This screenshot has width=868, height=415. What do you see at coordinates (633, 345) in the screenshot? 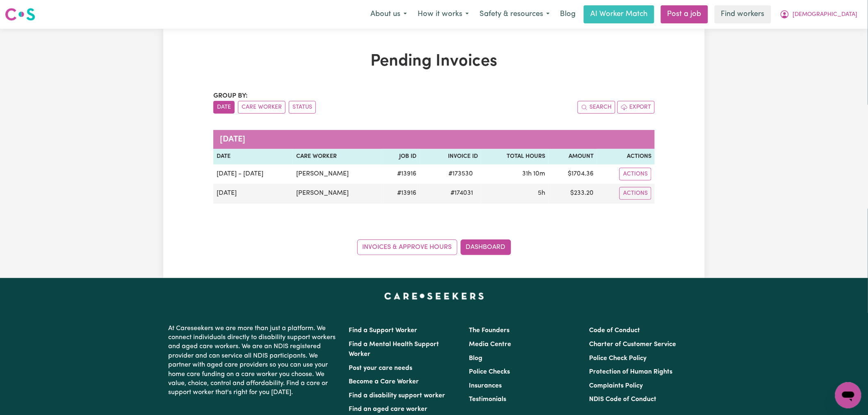
I see `a: Charter of Customer Service` at bounding box center [633, 345].